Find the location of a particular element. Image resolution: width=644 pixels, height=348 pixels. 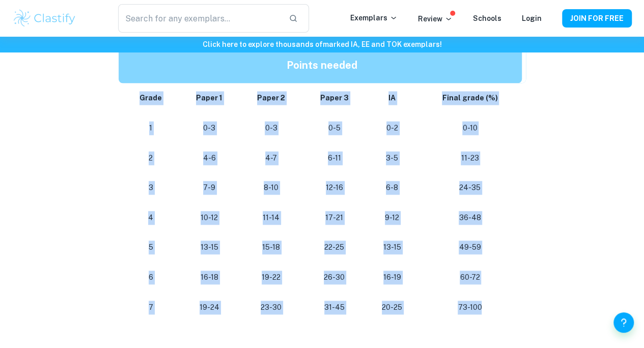

h6: Click here to explore thousands of marked IA, EE and TOK exemplars ! is located at coordinates (322, 45).